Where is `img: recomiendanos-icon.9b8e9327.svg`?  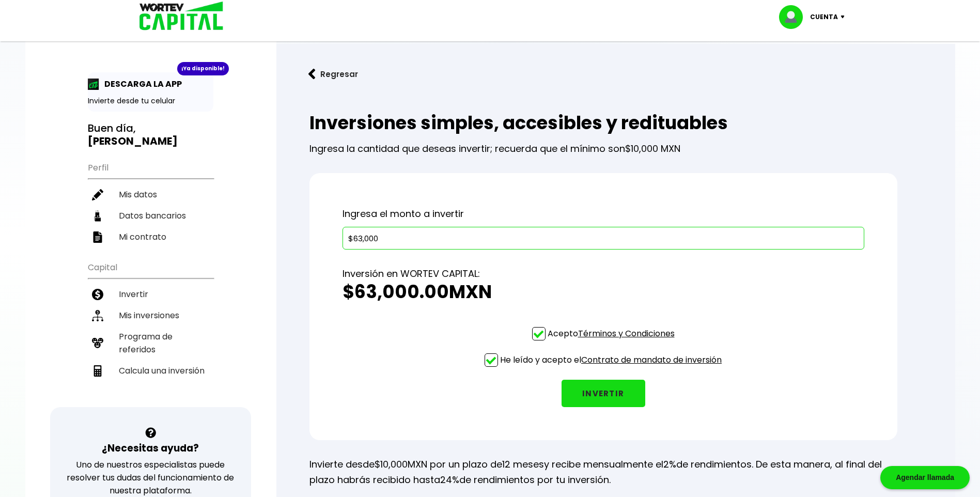
img: recomiendanos-icon.9b8e9327.svg is located at coordinates (98, 343).